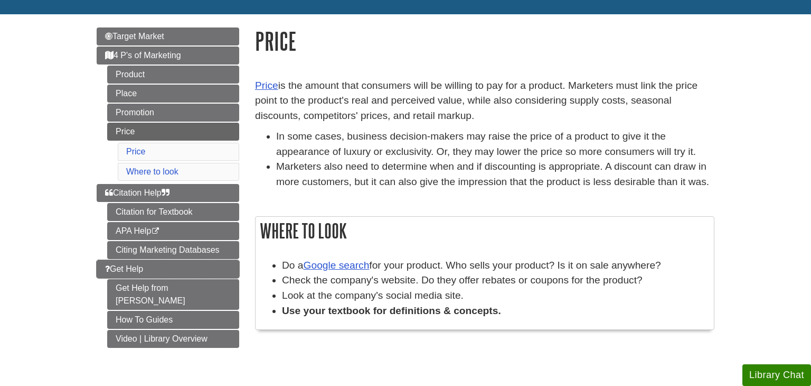 Image resolution: width=811 pixels, height=386 pixels. I want to click on h2: Where to look, so click(485, 230).